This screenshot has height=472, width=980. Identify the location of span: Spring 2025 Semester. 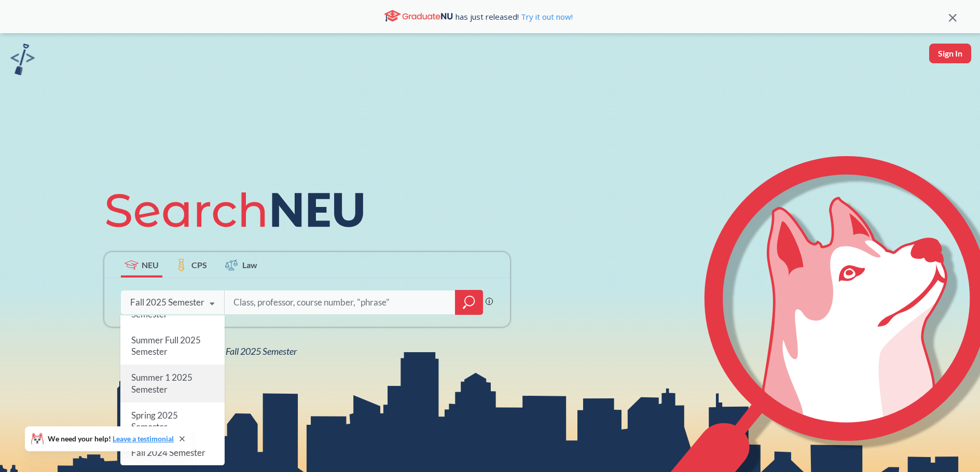
(154, 421).